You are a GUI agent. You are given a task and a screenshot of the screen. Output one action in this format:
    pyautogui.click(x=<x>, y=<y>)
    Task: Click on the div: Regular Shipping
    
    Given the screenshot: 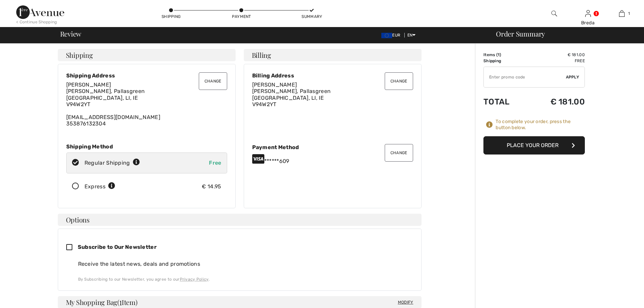 What is the action you would take?
    pyautogui.click(x=112, y=163)
    